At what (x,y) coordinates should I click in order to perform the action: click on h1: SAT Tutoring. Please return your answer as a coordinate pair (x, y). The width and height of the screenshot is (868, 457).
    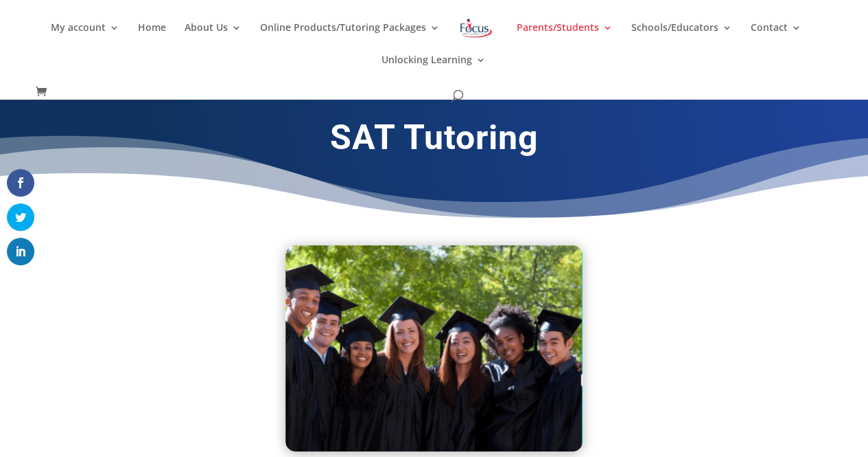
    Looking at the image, I should click on (434, 141).